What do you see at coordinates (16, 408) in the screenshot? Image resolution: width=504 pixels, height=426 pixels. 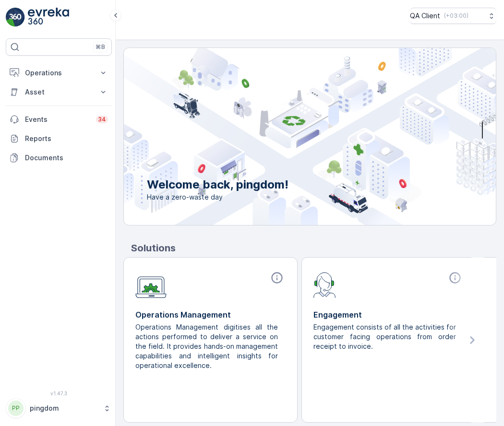 I see `div: PP` at bounding box center [16, 408].